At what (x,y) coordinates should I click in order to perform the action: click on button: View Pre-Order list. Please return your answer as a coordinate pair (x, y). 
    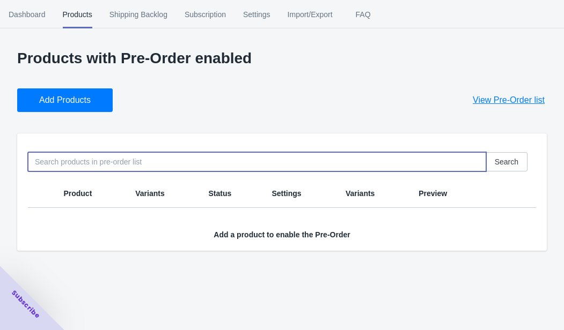
    Looking at the image, I should click on (508, 100).